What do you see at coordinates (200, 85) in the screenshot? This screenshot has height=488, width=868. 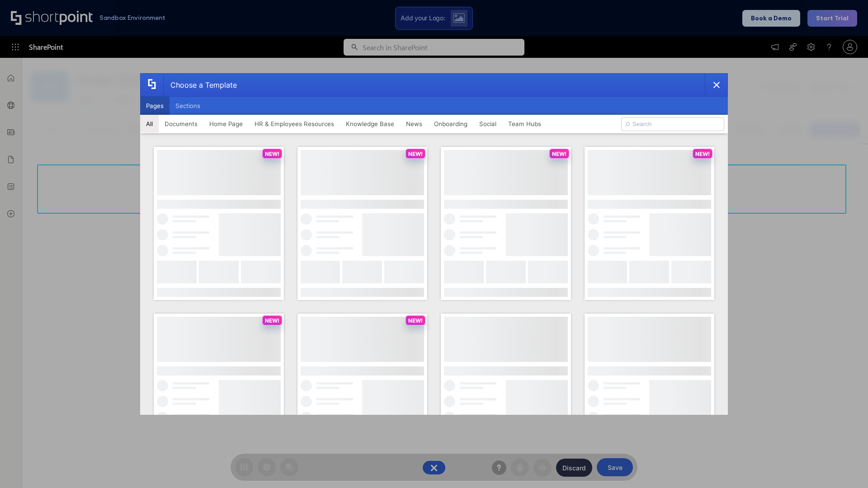 I see `div: Choose a Template` at bounding box center [200, 85].